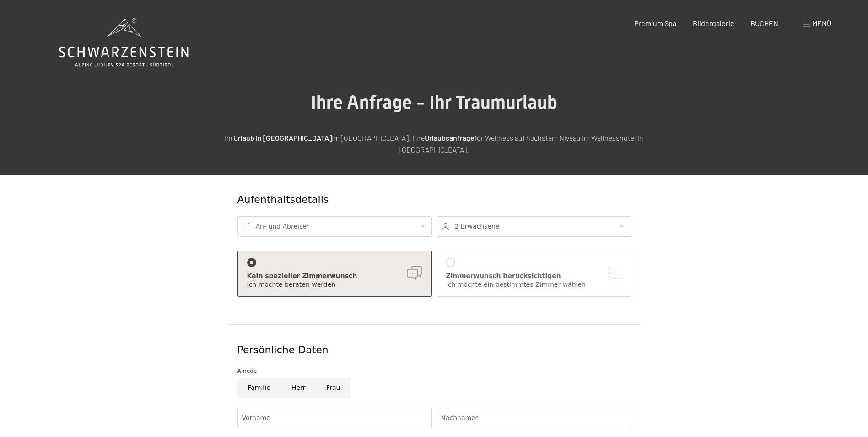  What do you see at coordinates (449, 137) in the screenshot?
I see `strong: Urlaubsanfrage` at bounding box center [449, 137].